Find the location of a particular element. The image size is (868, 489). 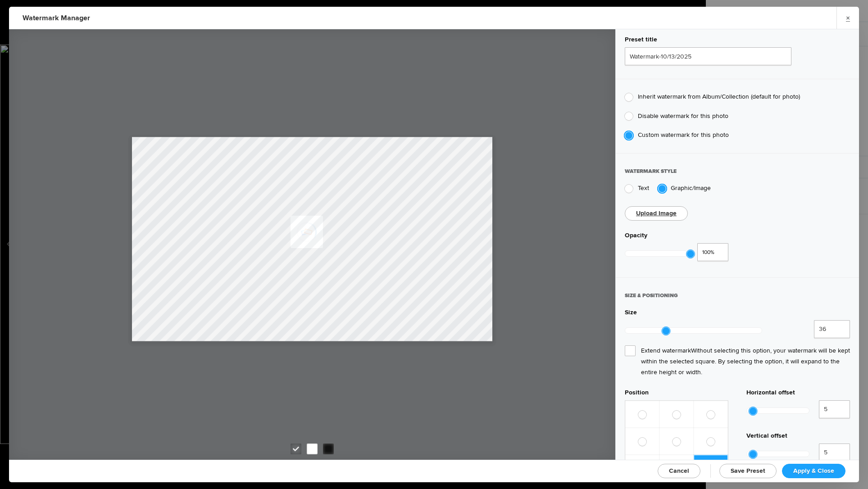

span: Apply & Close is located at coordinates (813, 471).